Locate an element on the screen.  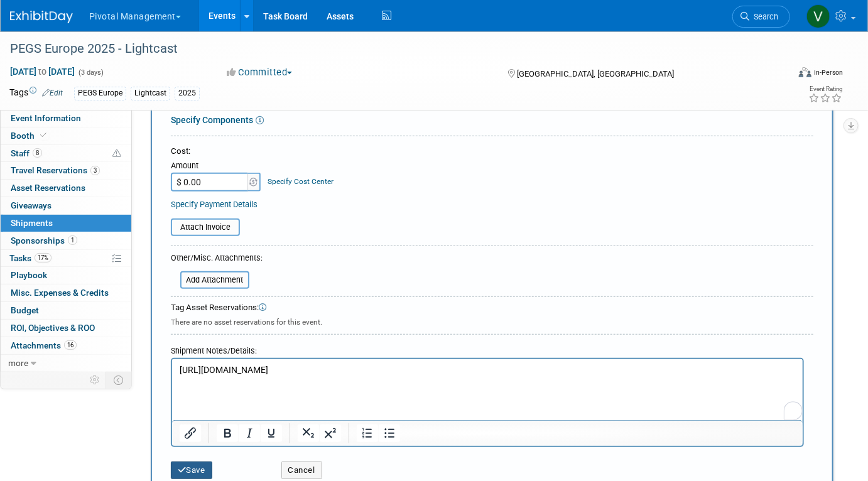
div: In-Person is located at coordinates (828, 72).